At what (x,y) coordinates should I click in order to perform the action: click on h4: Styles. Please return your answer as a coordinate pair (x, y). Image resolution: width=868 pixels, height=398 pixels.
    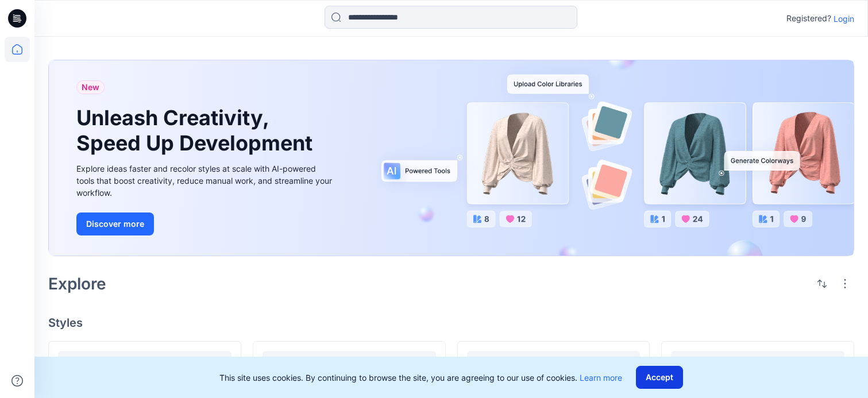
    Looking at the image, I should click on (451, 323).